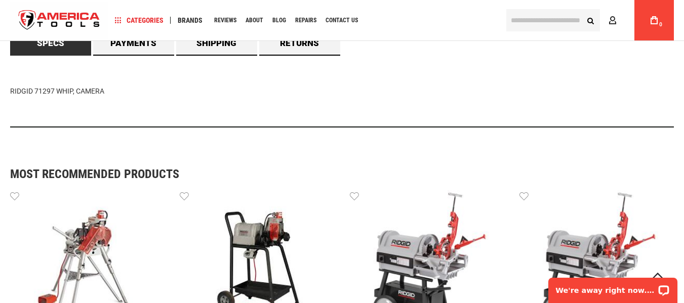  What do you see at coordinates (254, 20) in the screenshot?
I see `span: About` at bounding box center [254, 20].